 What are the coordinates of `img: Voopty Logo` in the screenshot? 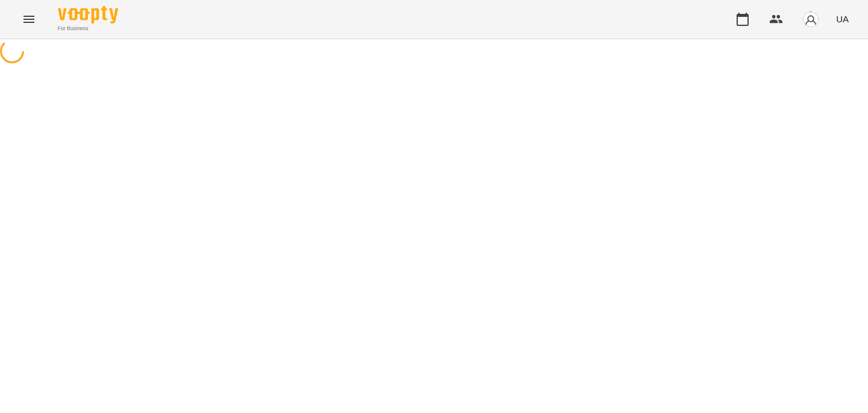 It's located at (88, 15).